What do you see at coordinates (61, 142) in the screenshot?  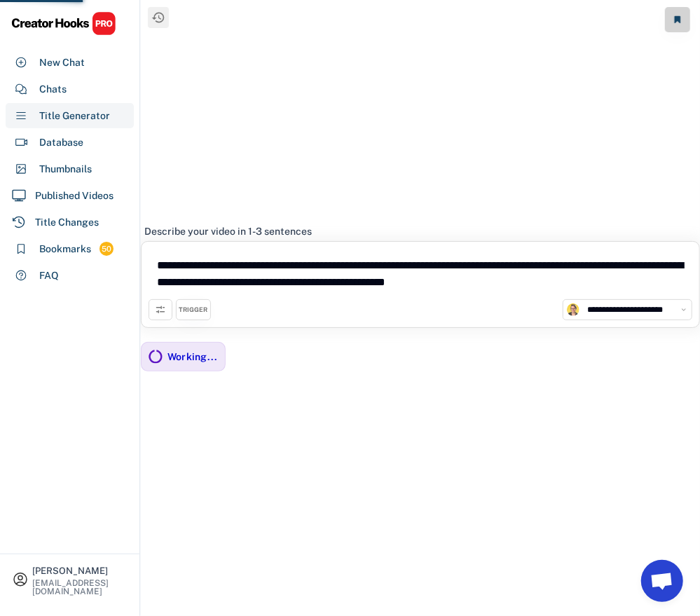 I see `div: Database` at bounding box center [61, 142].